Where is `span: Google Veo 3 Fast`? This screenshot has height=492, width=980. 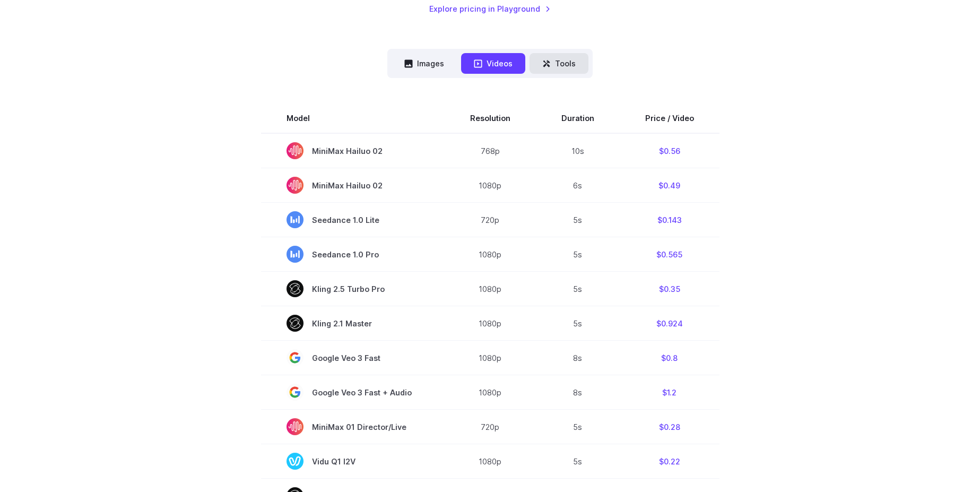
span: Google Veo 3 Fast is located at coordinates (353, 358).